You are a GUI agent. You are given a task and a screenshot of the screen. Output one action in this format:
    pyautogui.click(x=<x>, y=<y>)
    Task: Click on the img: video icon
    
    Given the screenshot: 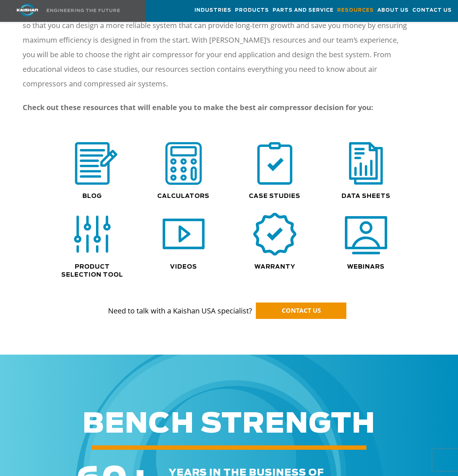 What is the action you would take?
    pyautogui.click(x=184, y=234)
    